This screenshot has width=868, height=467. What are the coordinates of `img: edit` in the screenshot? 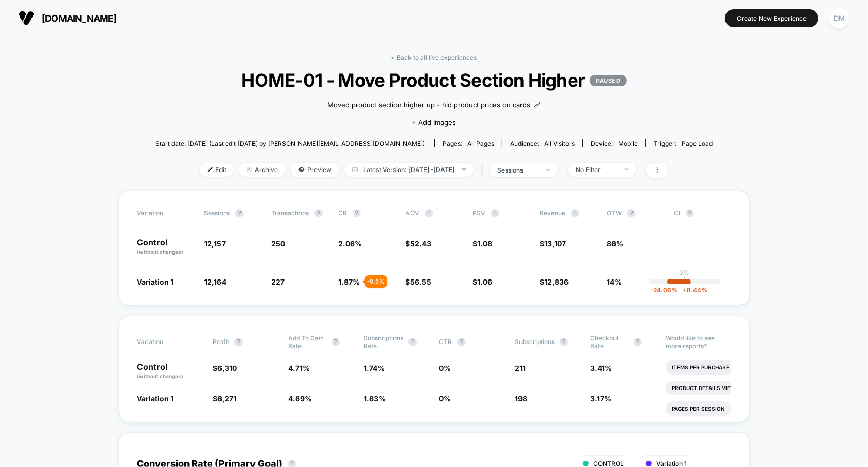 It's located at (211, 169).